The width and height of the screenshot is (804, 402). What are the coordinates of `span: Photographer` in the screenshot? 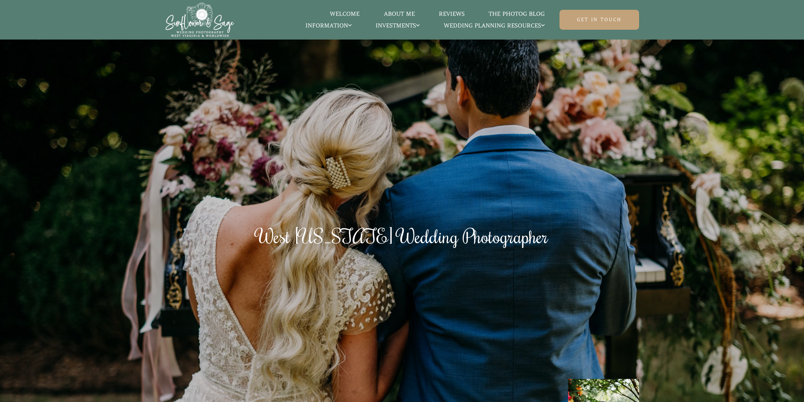 It's located at (506, 236).